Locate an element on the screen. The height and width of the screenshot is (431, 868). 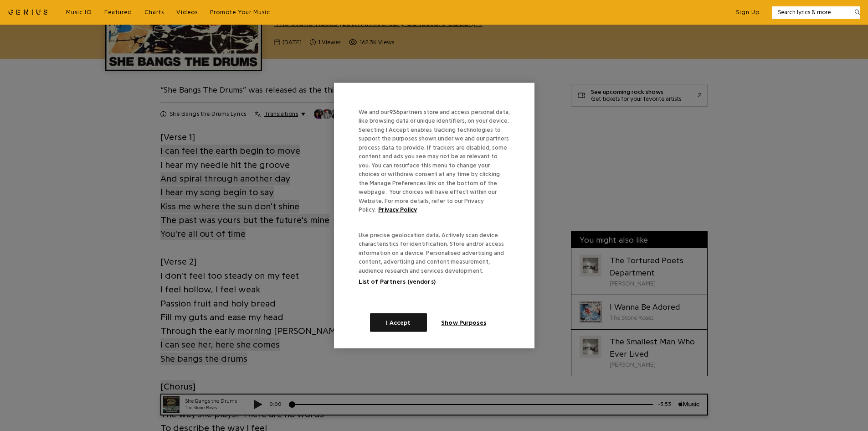
span: Charts is located at coordinates (154, 12).